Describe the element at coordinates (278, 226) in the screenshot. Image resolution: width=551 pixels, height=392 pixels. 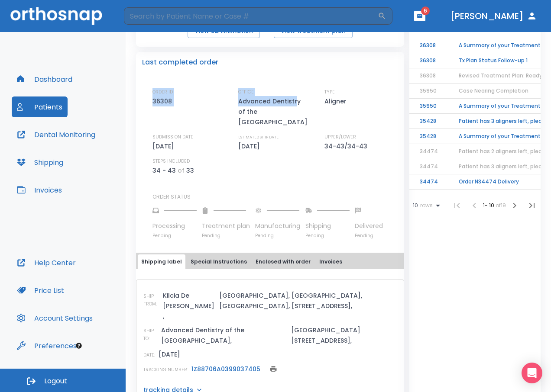
I see `p: Manufacturing` at that location.